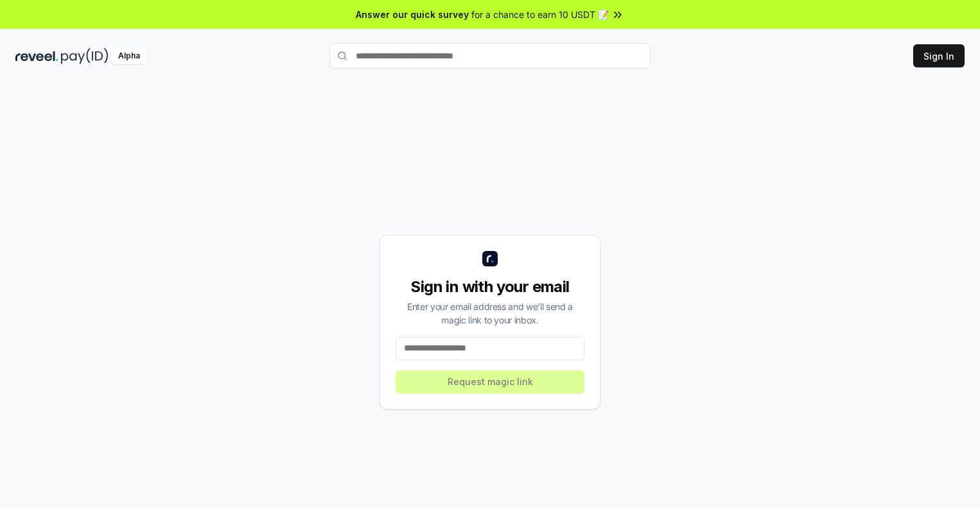 The width and height of the screenshot is (980, 509). Describe the element at coordinates (36, 56) in the screenshot. I see `img: reveel_dark` at that location.